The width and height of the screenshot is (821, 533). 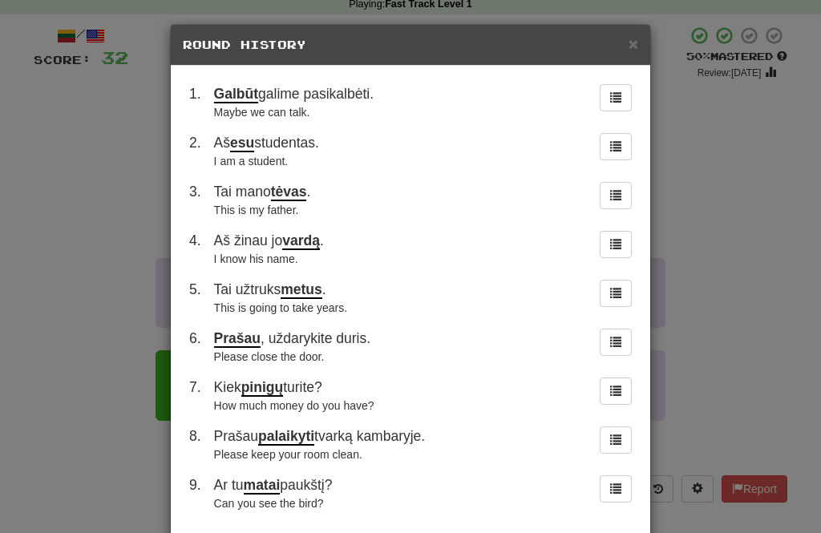 What do you see at coordinates (411, 45) in the screenshot?
I see `h5: Round History` at bounding box center [411, 45].